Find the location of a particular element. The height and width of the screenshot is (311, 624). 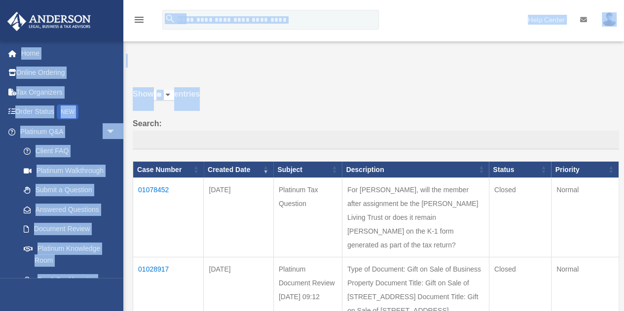

select: Showentries is located at coordinates (164, 95).